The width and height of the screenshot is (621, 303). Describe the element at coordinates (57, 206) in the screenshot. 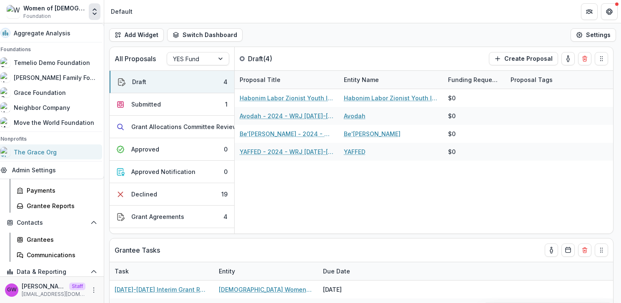

I see `a: Grantee Reports` at that location.